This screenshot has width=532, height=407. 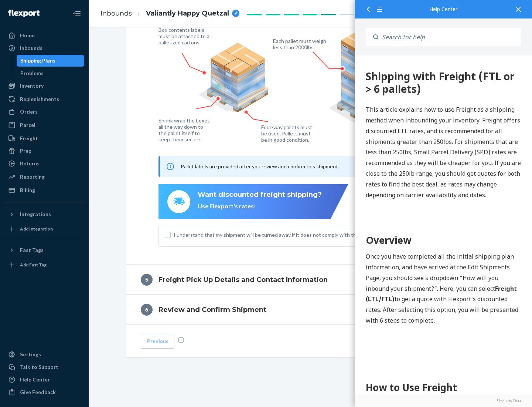 What do you see at coordinates (44, 35) in the screenshot?
I see `a: Home` at bounding box center [44, 35].